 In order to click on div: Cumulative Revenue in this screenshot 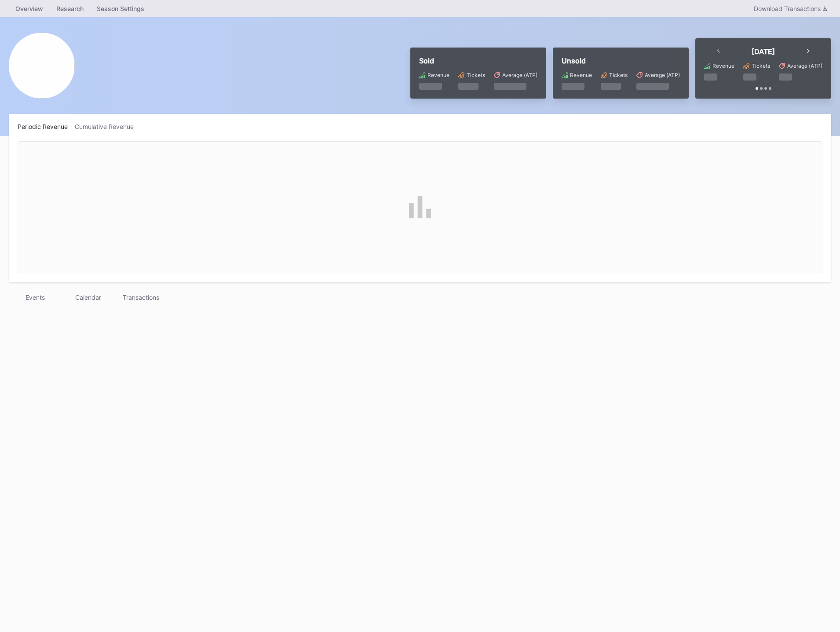, I will do `click(107, 127)`.